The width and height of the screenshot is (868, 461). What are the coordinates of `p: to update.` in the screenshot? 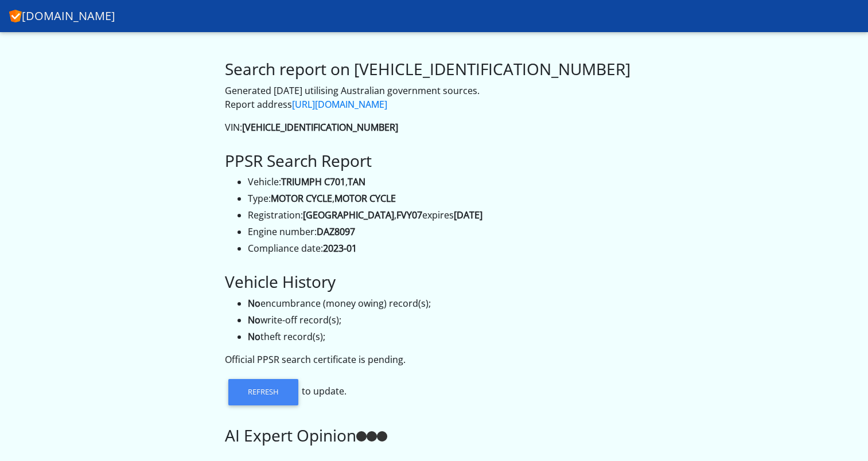 It's located at (434, 392).